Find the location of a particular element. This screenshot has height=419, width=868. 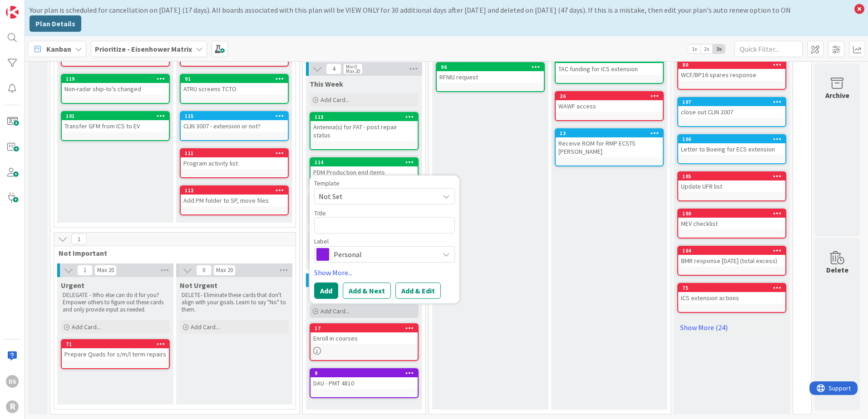

div: 9 is located at coordinates (364, 373).